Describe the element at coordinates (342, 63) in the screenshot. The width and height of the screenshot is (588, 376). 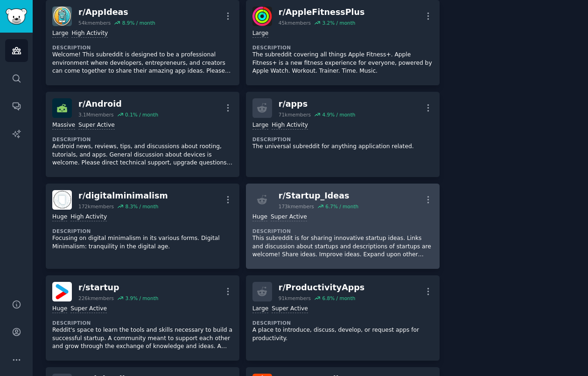
I see `p: The subreddit covering all things Apple Fitness+. Apple Fitness+ is a new fitness experience for ...` at that location.